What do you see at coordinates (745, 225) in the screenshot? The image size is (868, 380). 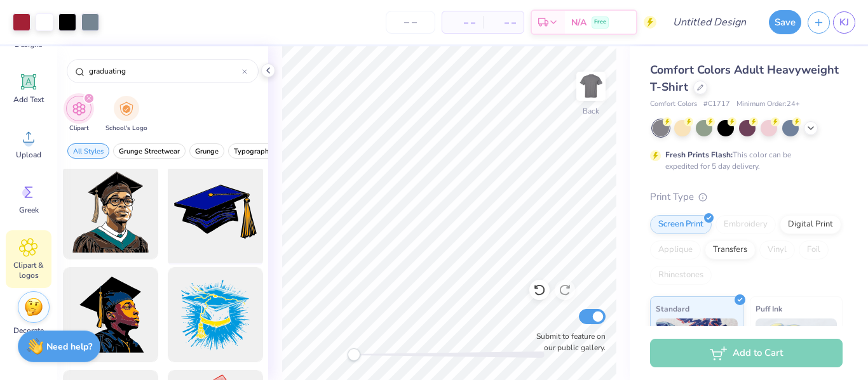 I see `div: Embroidery` at bounding box center [745, 225].